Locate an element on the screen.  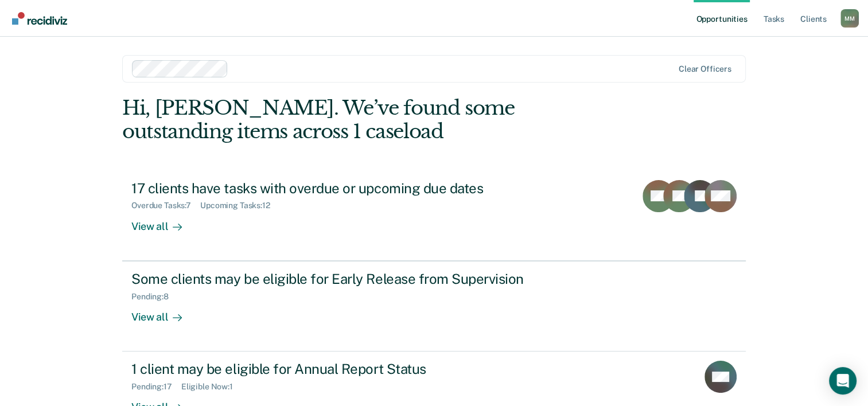
img: Recidiviz is located at coordinates (40, 19).